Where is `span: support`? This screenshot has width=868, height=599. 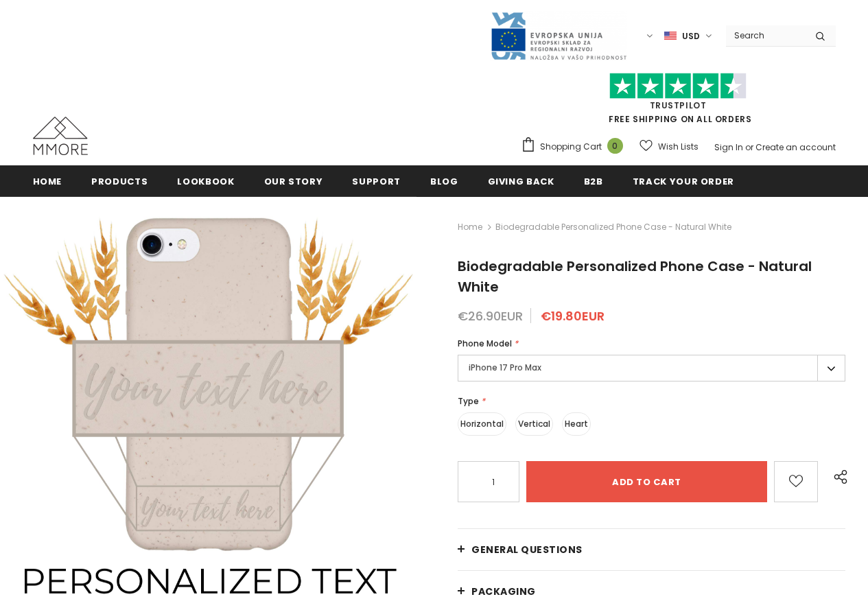 span: support is located at coordinates (376, 181).